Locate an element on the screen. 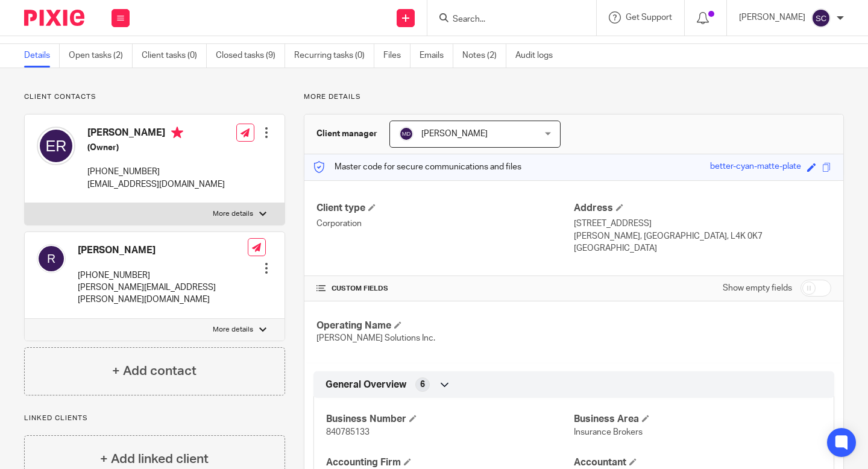 The height and width of the screenshot is (469, 868). h4: Business Number is located at coordinates (450, 419).